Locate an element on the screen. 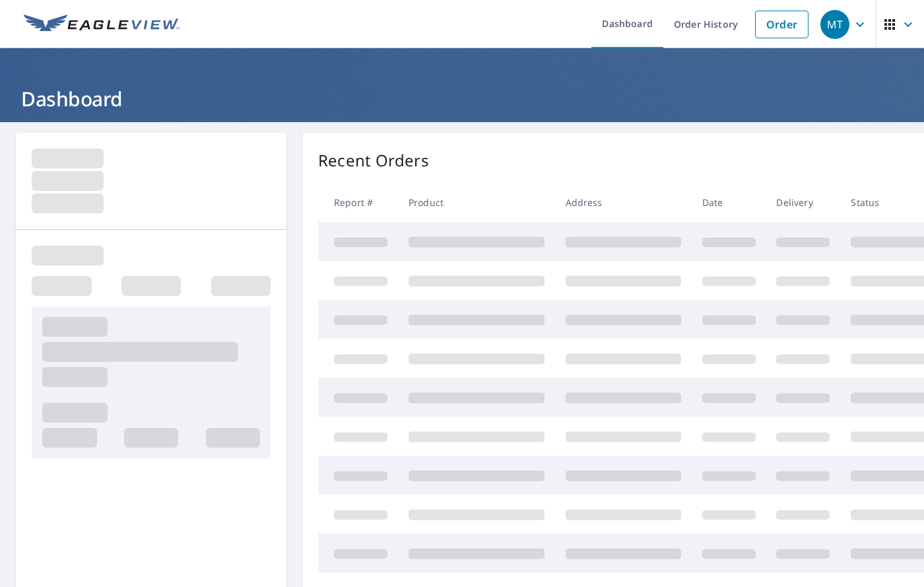 The width and height of the screenshot is (924, 587). a: Order is located at coordinates (781, 25).